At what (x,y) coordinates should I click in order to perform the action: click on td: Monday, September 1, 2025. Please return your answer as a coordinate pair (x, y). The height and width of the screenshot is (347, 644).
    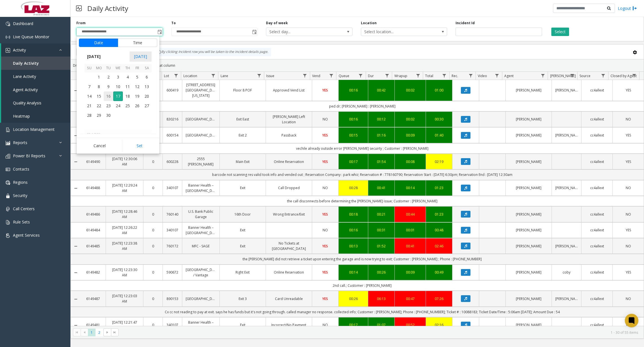
    Looking at the image, I should click on (99, 77).